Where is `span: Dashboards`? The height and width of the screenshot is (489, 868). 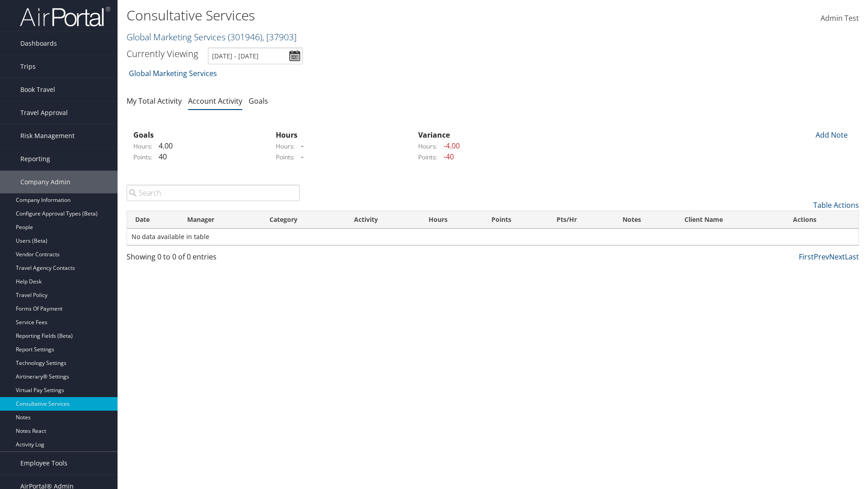 span: Dashboards is located at coordinates (38, 43).